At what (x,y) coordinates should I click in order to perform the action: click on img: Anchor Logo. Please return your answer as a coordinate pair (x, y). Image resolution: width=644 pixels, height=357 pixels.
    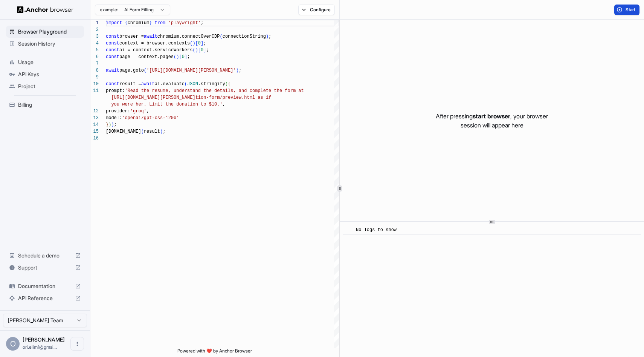
    Looking at the image, I should click on (46, 10).